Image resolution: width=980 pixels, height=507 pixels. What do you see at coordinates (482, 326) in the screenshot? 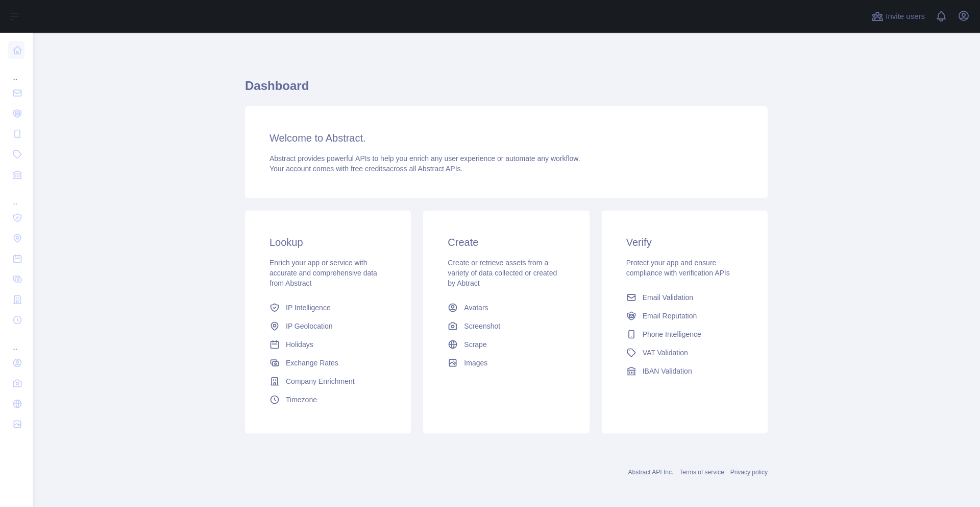
I see `span: Screenshot` at bounding box center [482, 326].